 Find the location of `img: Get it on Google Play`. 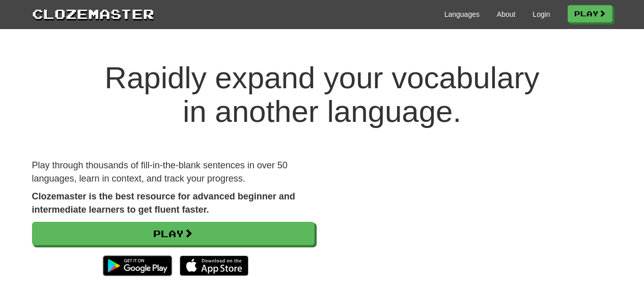

img: Get it on Google Play is located at coordinates (137, 266).